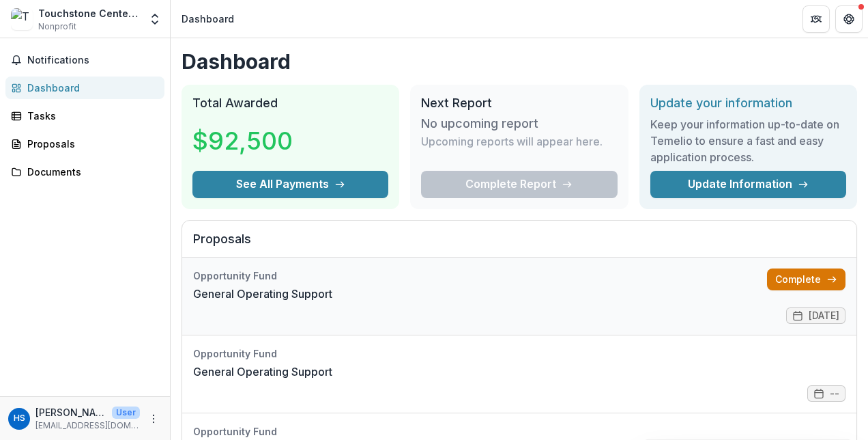 This screenshot has height=440, width=868. What do you see at coordinates (89, 13) in the screenshot?
I see `div: Touchstone Center for Crafts` at bounding box center [89, 13].